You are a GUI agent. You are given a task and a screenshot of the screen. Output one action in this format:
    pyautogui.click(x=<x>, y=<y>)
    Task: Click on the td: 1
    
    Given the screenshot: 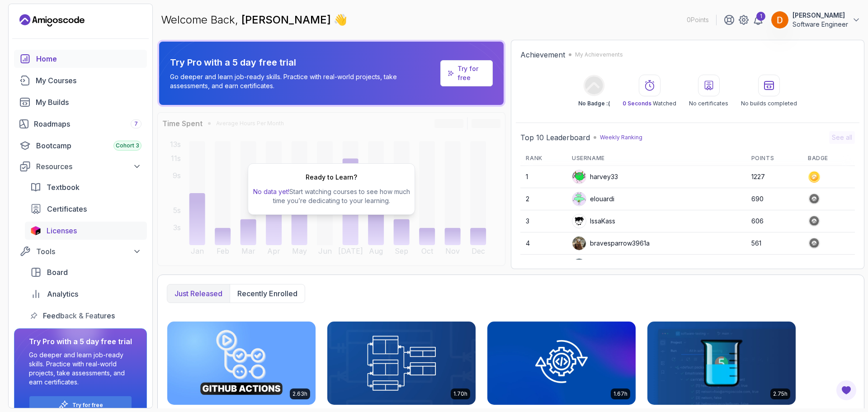 What is the action you would take?
    pyautogui.click(x=544, y=177)
    